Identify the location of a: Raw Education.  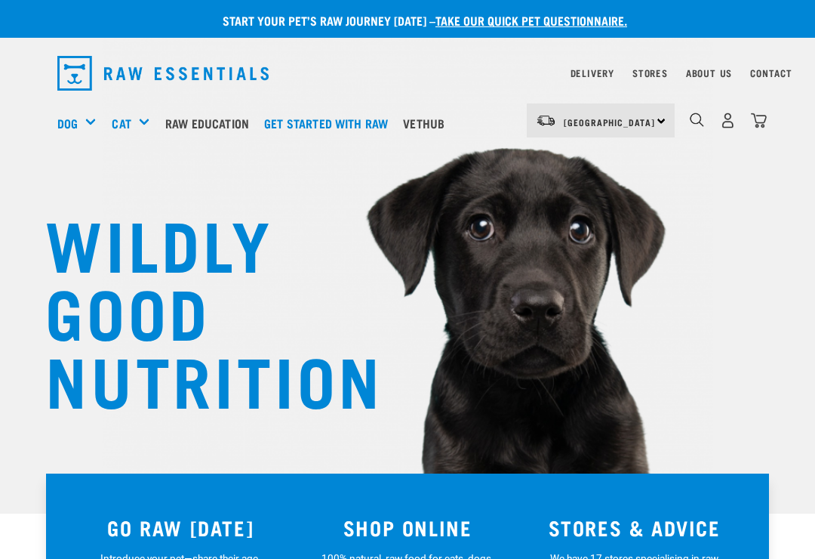
(211, 123).